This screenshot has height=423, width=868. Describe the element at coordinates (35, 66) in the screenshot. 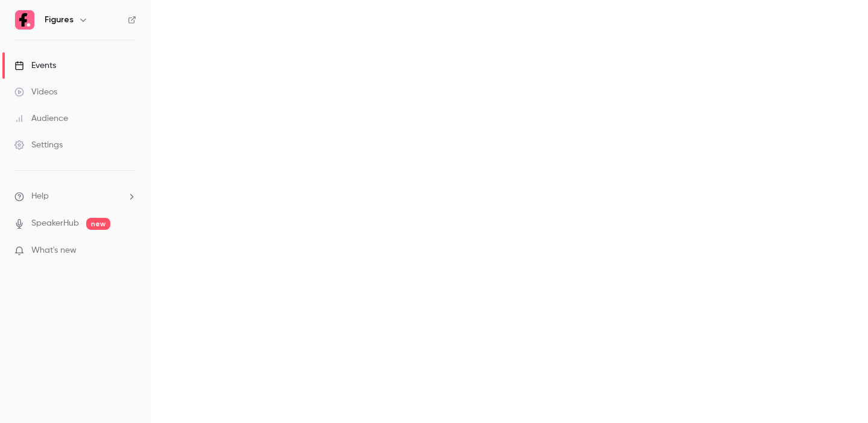

I see `div: Events` at that location.